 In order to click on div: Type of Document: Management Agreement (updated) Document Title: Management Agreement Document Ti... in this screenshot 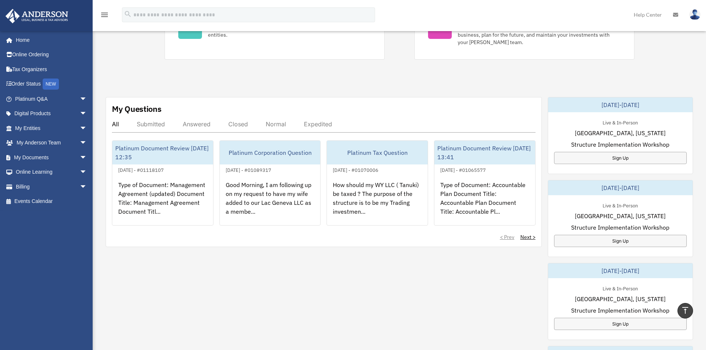, I will do `click(163, 203)`.